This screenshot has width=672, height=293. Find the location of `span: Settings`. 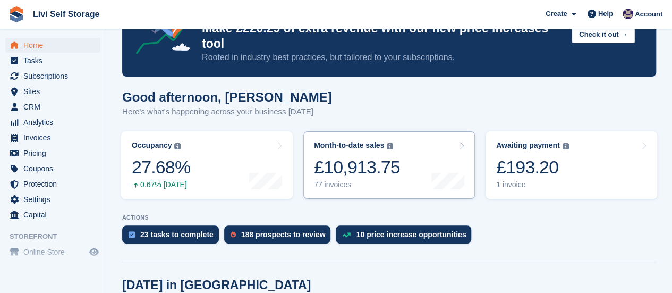

span: Settings is located at coordinates (55, 199).